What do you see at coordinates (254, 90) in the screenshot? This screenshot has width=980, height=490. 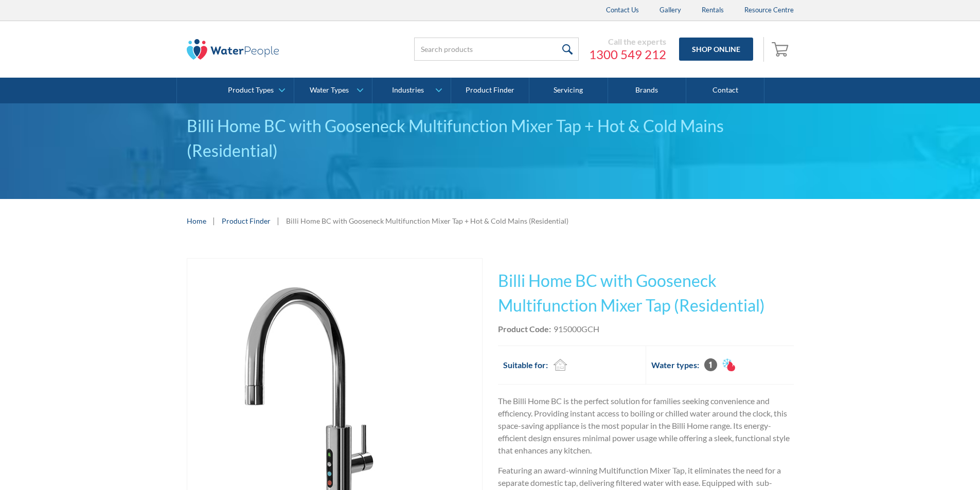 I see `a: Product Types` at bounding box center [254, 90].